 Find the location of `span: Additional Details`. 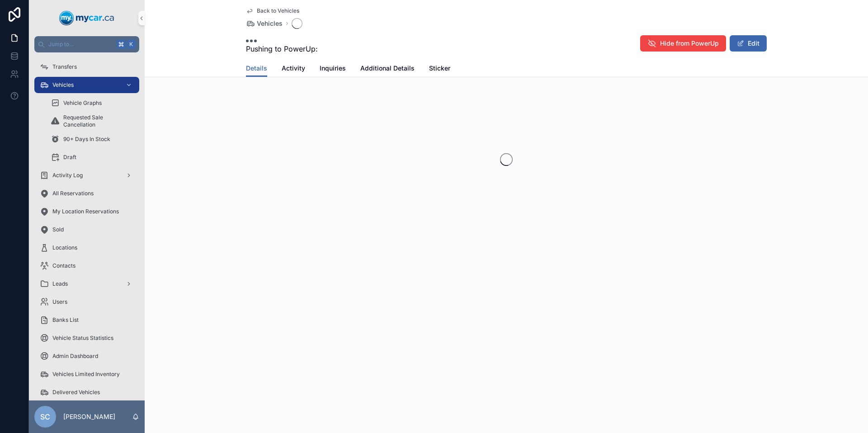

span: Additional Details is located at coordinates (388, 68).